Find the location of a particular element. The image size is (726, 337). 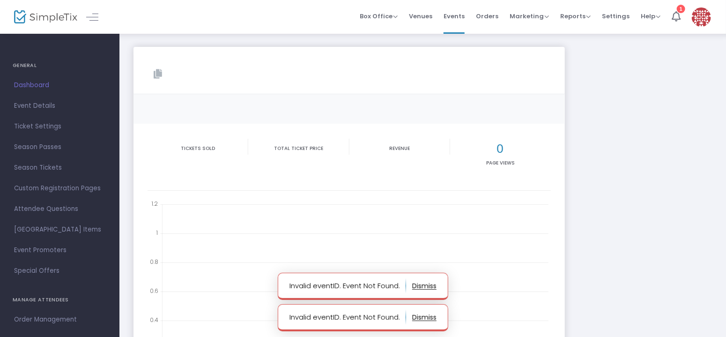

span: Settings is located at coordinates (615, 16).